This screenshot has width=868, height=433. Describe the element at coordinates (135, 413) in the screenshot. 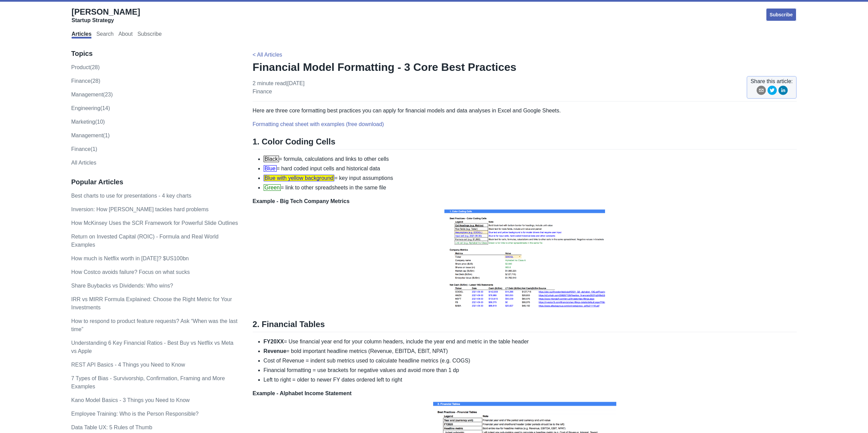

I see `a: Employee Training: Who is the Person Responsible?` at that location.